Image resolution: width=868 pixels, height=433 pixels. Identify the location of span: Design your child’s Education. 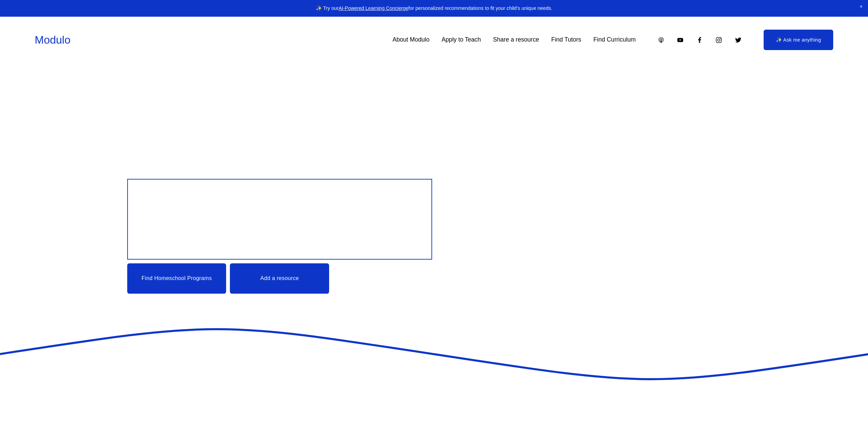
(231, 216).